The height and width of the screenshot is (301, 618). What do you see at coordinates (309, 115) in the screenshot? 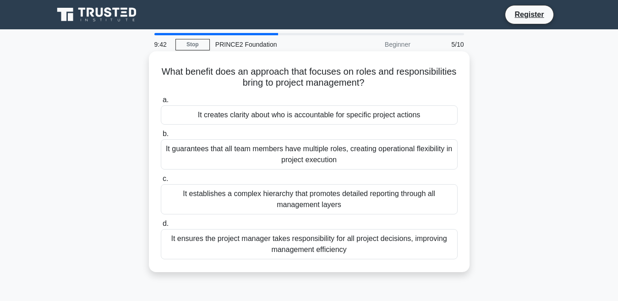
I see `div: It creates clarity about who is accountable for specific project actions` at bounding box center [309, 115].